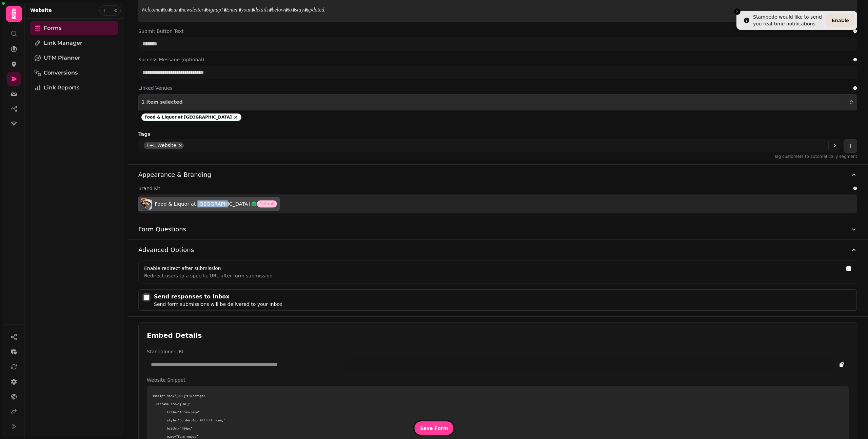  Describe the element at coordinates (737, 12) in the screenshot. I see `button: Close toast` at that location.